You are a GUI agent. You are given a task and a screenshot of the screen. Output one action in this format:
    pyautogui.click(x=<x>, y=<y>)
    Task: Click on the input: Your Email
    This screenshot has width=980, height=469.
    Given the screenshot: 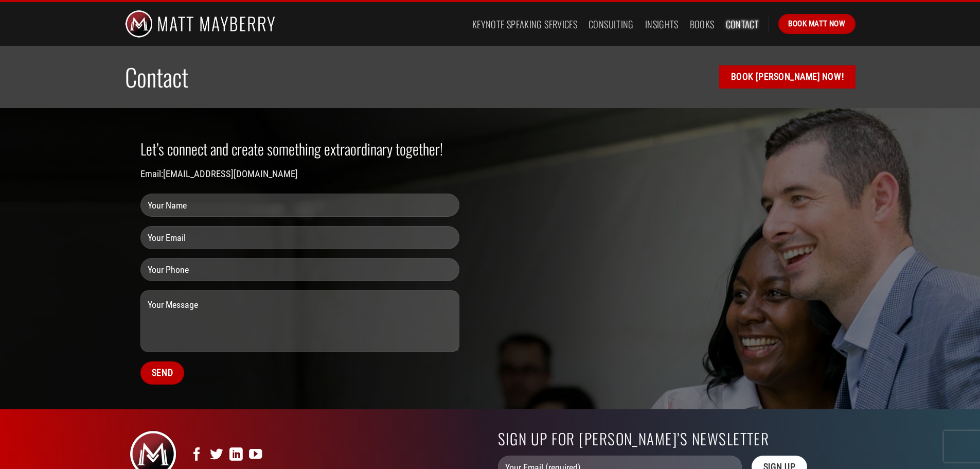 What is the action you would take?
    pyautogui.click(x=300, y=238)
    